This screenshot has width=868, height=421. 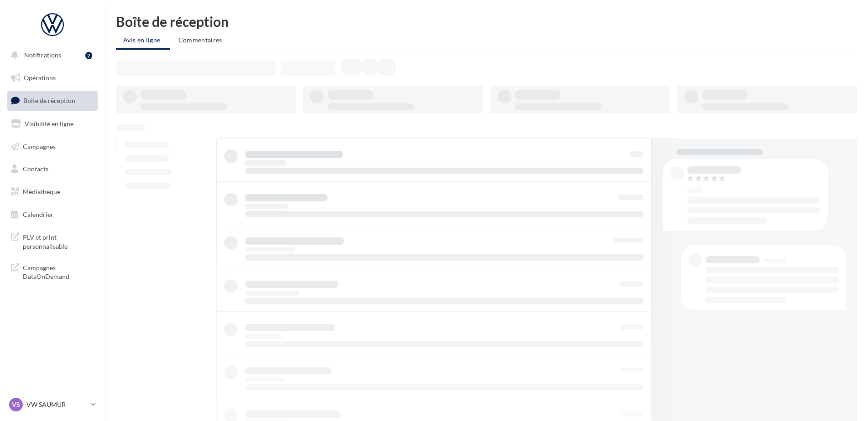 I want to click on div: 2, so click(x=89, y=56).